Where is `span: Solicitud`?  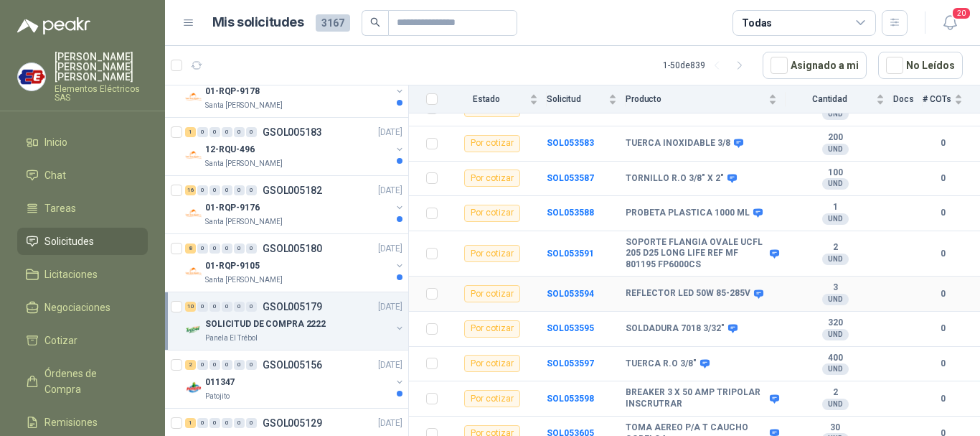
span: Solicitud is located at coordinates (576, 99).